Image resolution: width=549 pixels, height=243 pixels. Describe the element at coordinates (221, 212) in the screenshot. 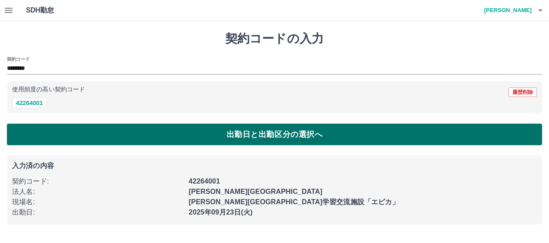

I see `b: 2025年09月23日(火)` at that location.